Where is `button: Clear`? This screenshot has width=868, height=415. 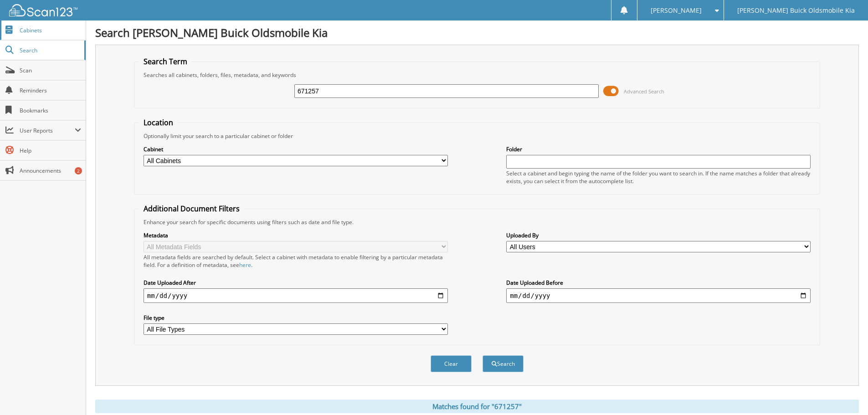 button: Clear is located at coordinates (451, 364).